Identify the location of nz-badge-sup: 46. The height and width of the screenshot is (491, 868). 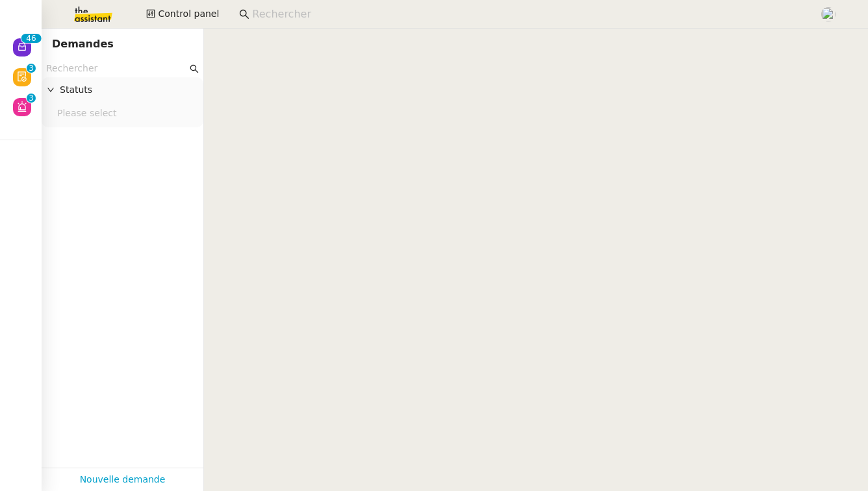
(31, 38).